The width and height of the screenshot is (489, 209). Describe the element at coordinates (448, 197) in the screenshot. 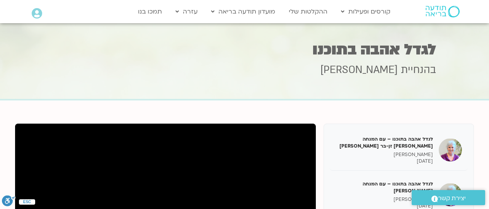

I see `a: יצירת קשר` at that location.